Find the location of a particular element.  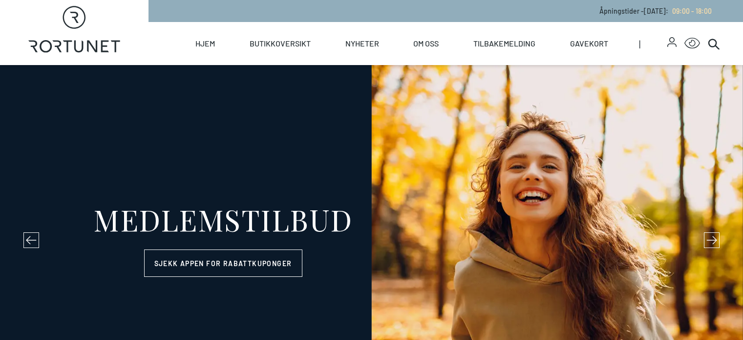

div: MEDLEMSTILBUD is located at coordinates (223, 219).